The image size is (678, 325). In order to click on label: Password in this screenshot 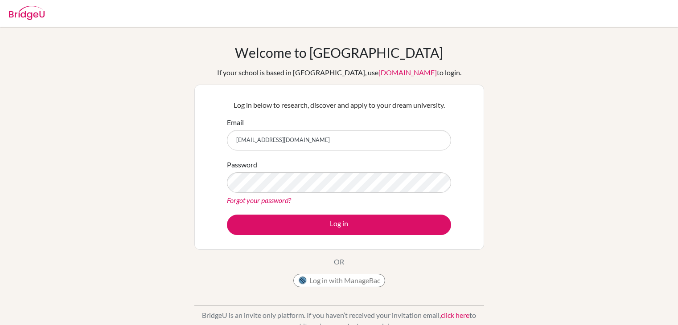, I will do `click(242, 165)`.